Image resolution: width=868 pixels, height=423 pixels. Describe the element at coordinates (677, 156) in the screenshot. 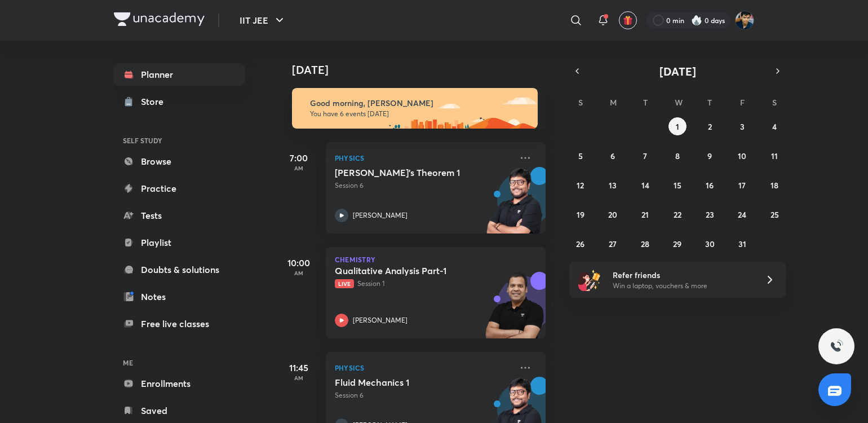

I see `abbr: October 8, 2025` at that location.